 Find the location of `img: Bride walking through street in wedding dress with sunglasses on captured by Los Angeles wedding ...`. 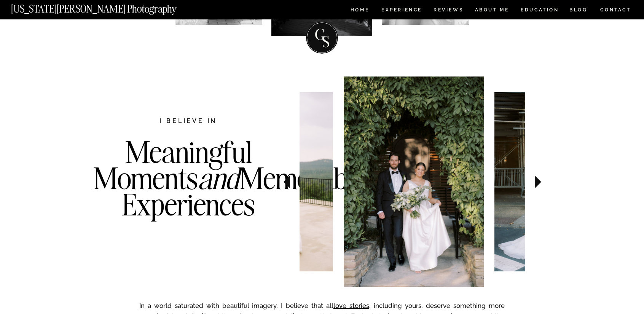

img: Bride walking through street in wedding dress with sunglasses on captured by Los Angeles wedding ... is located at coordinates (554, 182).